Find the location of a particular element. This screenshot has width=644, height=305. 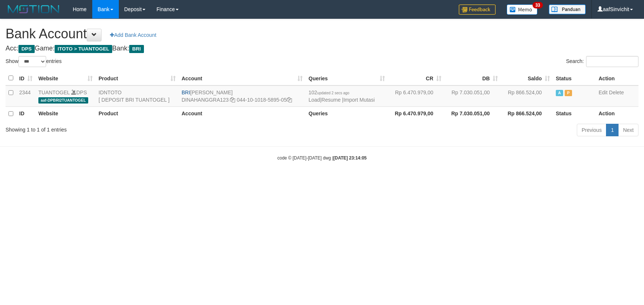

td: Rp 866.524,00 is located at coordinates (527, 96).